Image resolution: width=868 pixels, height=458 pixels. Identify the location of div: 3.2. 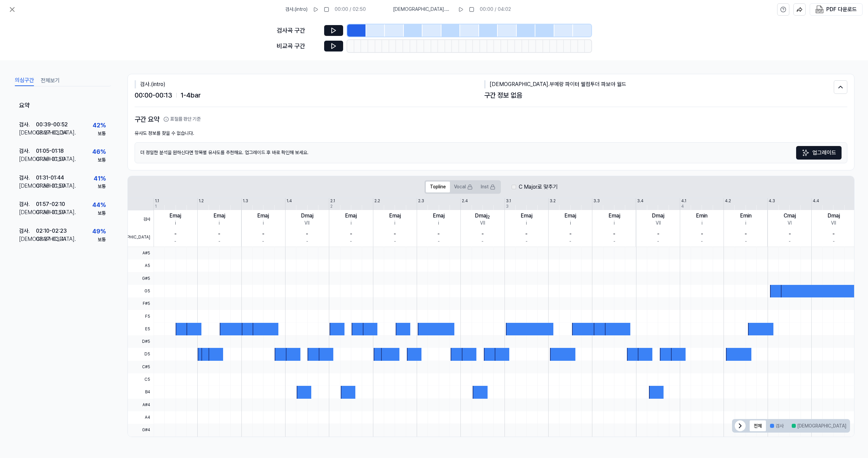
(552, 201).